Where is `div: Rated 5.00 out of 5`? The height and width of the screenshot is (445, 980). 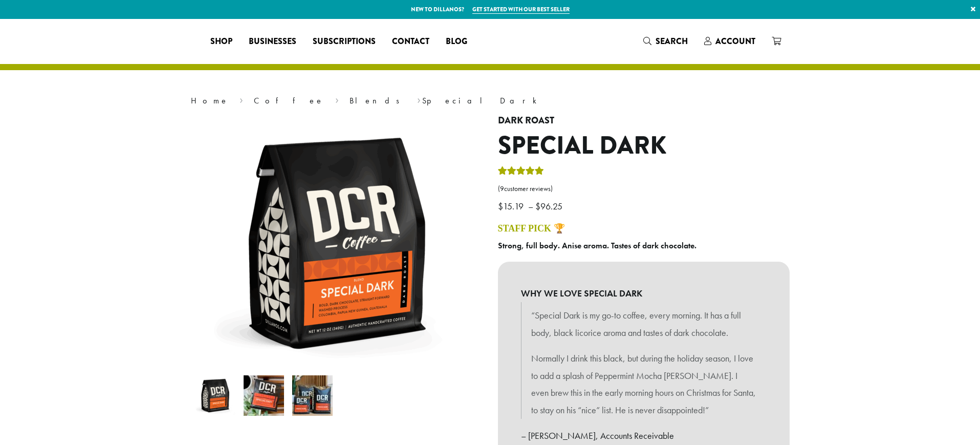 div: Rated 5.00 out of 5 is located at coordinates (521, 173).